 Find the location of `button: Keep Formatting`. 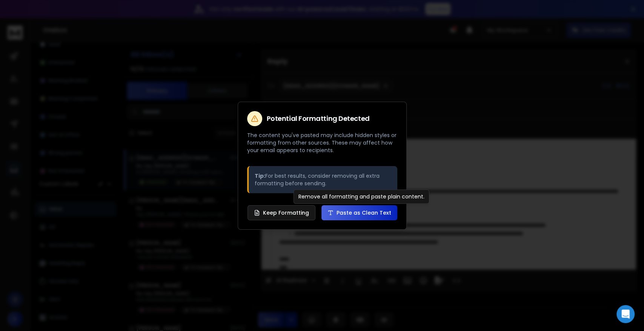

button: Keep Formatting is located at coordinates (282, 213).